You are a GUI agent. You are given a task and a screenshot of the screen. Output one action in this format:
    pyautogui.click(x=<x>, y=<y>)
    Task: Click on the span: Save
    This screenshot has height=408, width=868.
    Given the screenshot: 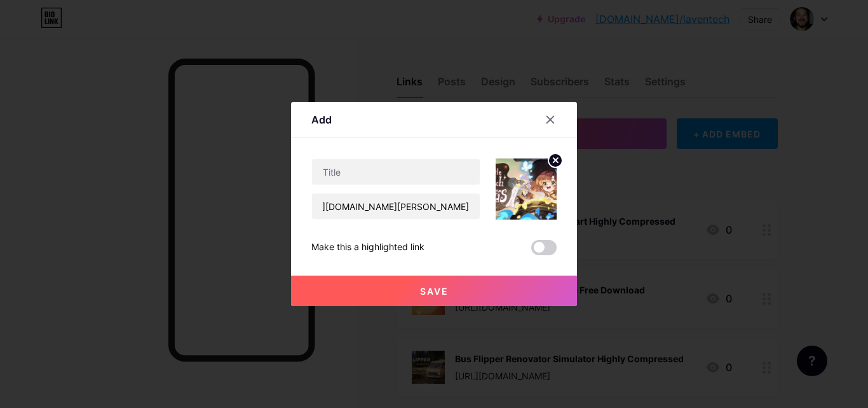 What is the action you would take?
    pyautogui.click(x=434, y=291)
    